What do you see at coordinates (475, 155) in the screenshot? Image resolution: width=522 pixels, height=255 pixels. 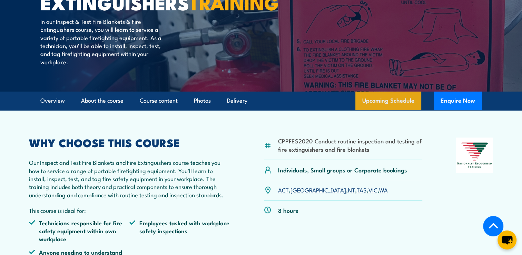 I see `img: Nationally Recognised Training logo.` at bounding box center [475, 155].